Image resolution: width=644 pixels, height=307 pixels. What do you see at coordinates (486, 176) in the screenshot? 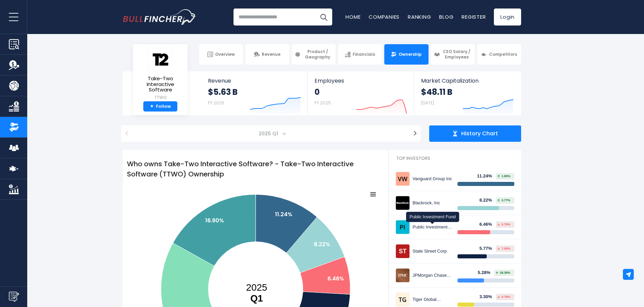
I see `div: 11.24%` at bounding box center [486, 176].